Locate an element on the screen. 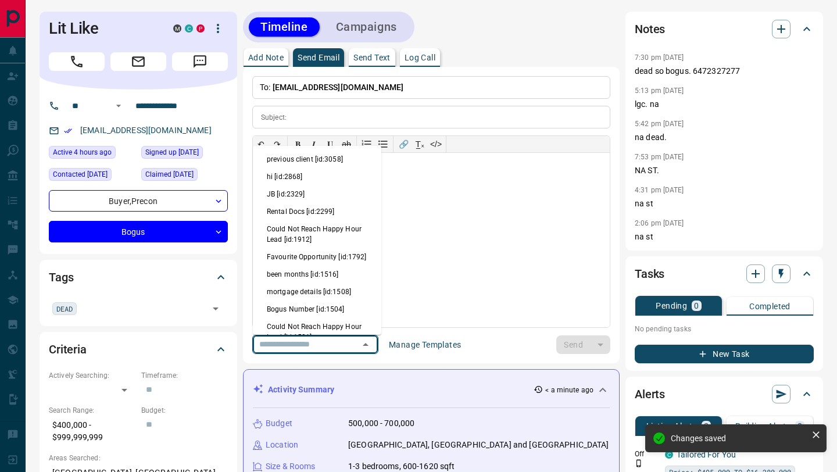 The height and width of the screenshot is (472, 837). li: Could Not Reach Happy Hour Lead [id:1912] is located at coordinates (317, 234).